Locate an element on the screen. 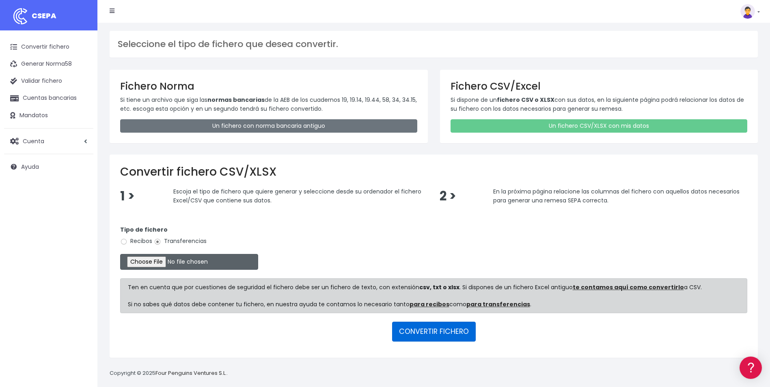  a: Cuenta is located at coordinates (49, 141).